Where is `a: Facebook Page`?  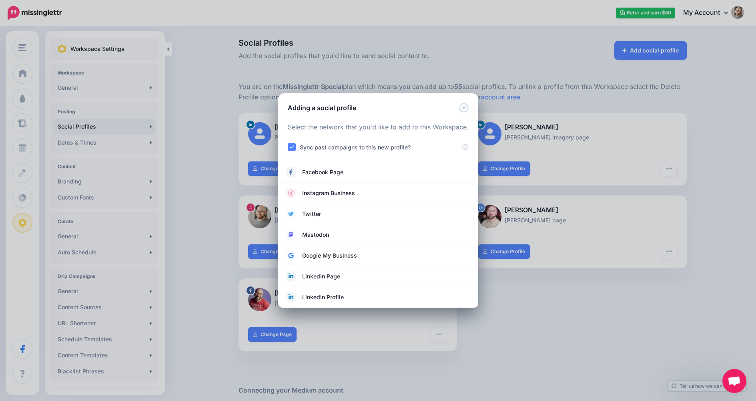 a: Facebook Page is located at coordinates (378, 172).